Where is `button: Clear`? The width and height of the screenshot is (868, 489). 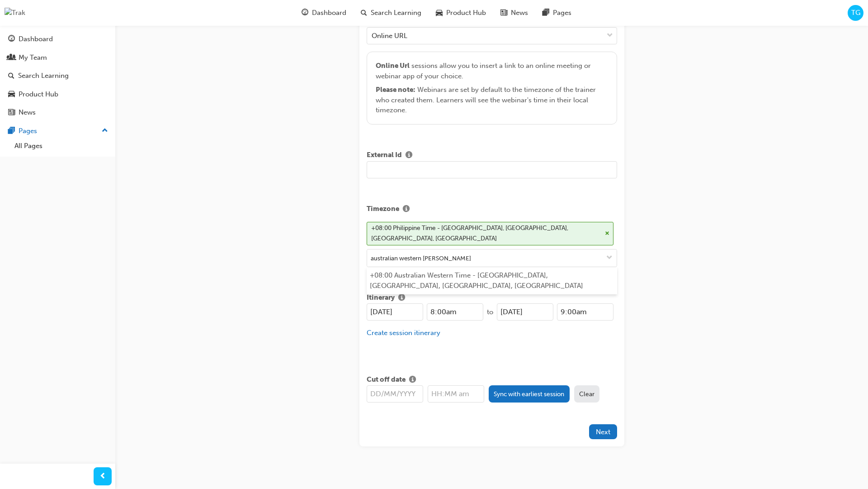 button: Clear is located at coordinates (587, 394).